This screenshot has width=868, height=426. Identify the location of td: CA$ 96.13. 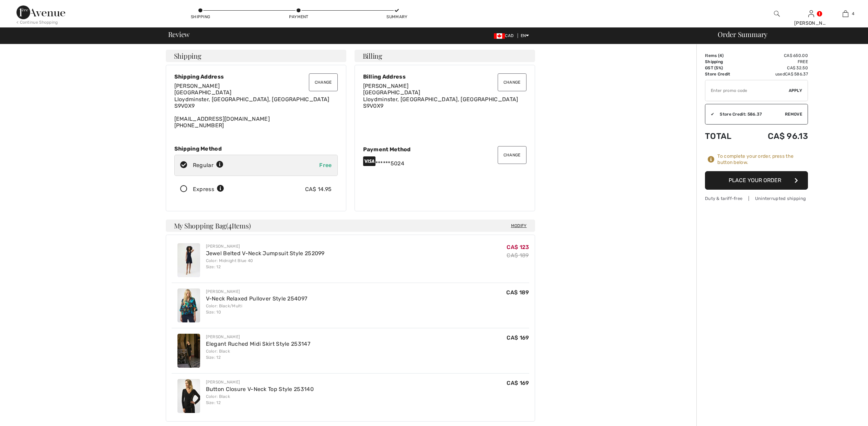
(777, 136).